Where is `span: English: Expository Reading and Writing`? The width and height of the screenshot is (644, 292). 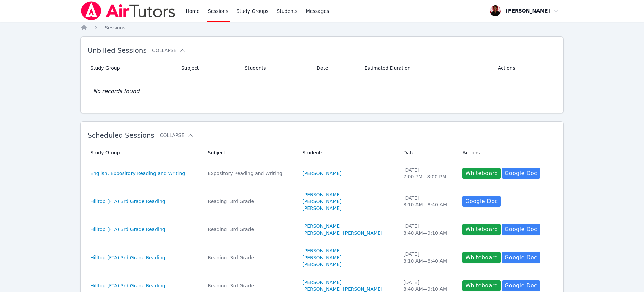 span: English: Expository Reading and Writing is located at coordinates (138, 173).